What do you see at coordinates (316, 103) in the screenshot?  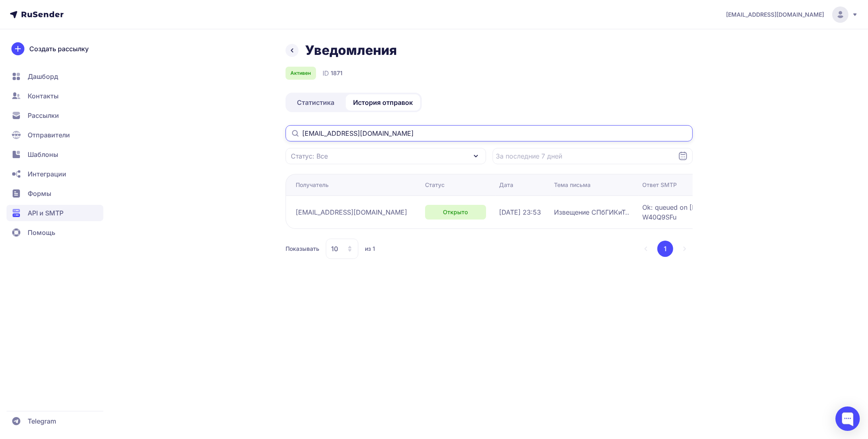 I see `span: Статистика` at bounding box center [316, 103].